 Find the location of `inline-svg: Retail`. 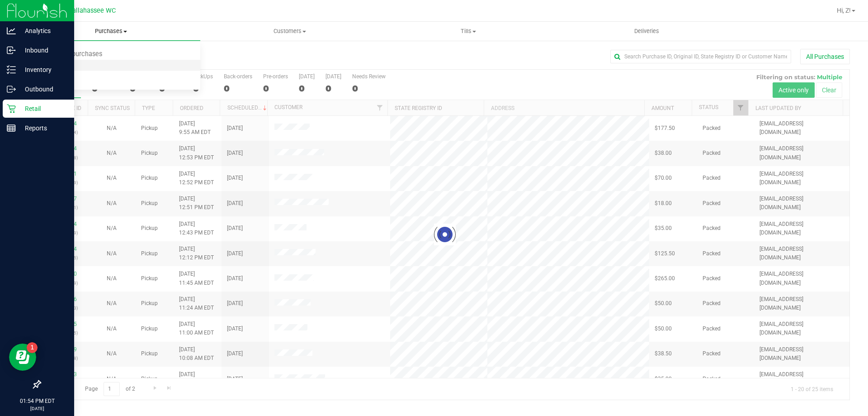

inline-svg: Retail is located at coordinates (12, 108).